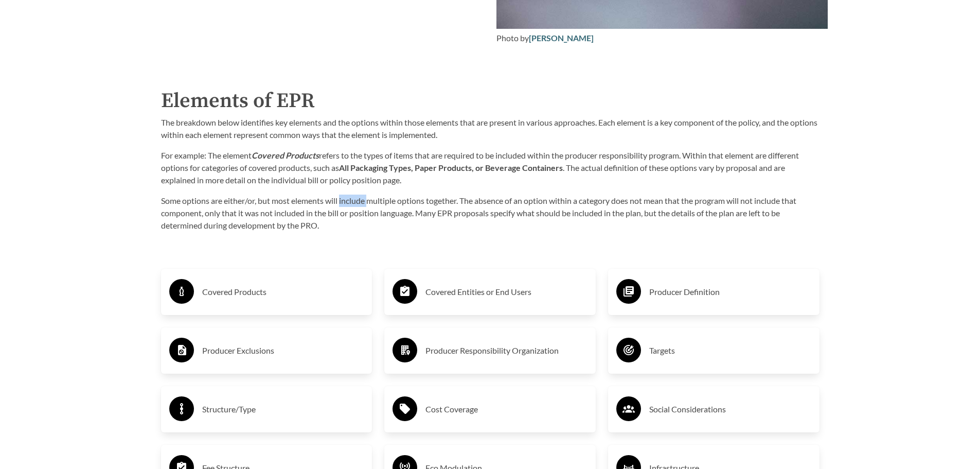 This screenshot has width=980, height=469. Describe the element at coordinates (730, 292) in the screenshot. I see `h3: Producer Definition` at that location.